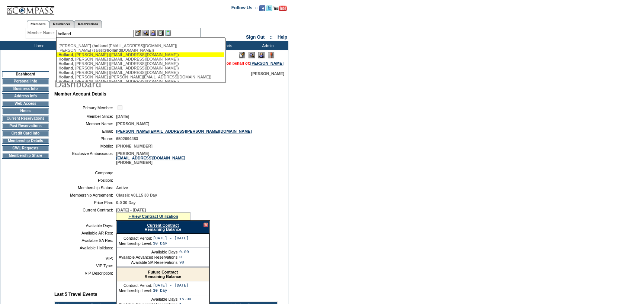  What do you see at coordinates (85, 173) in the screenshot?
I see `td: Company:` at bounding box center [85, 173].